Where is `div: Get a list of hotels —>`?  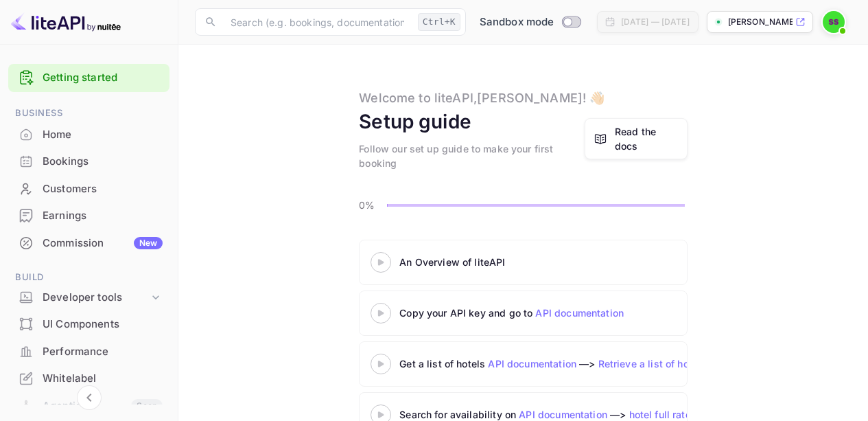
div: Get a list of hotels —> is located at coordinates (571, 363).